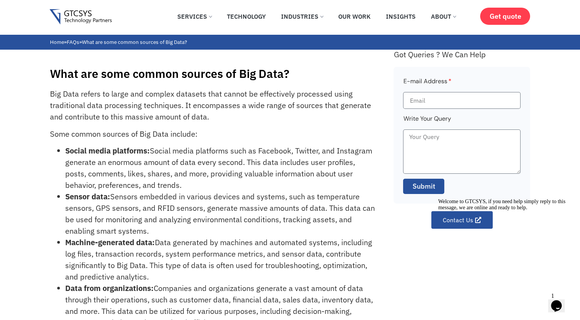  Describe the element at coordinates (80, 17) in the screenshot. I see `img: Gtcsys logo` at that location.